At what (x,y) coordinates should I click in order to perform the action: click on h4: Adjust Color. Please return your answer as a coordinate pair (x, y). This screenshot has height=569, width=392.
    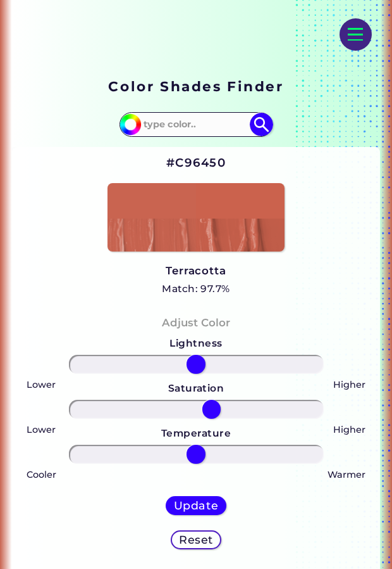
    Looking at the image, I should click on (196, 322).